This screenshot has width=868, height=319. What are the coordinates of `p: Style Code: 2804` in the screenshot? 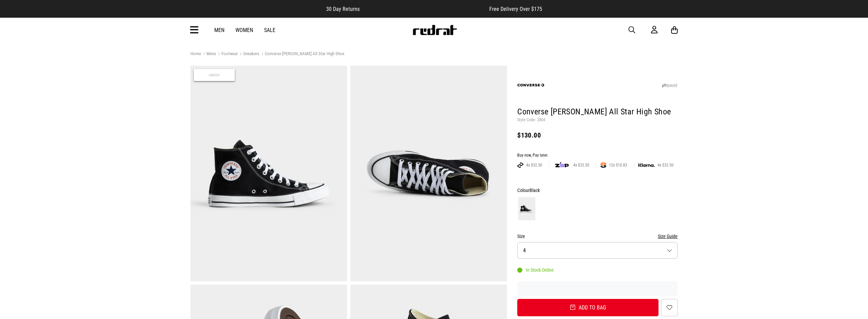 It's located at (597, 121).